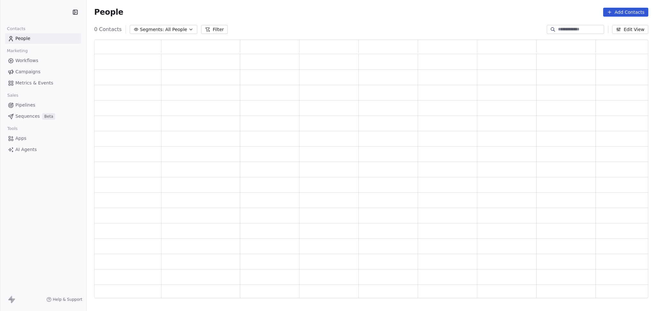 The image size is (656, 311). What do you see at coordinates (152, 29) in the screenshot?
I see `span: Segments:` at bounding box center [152, 29].